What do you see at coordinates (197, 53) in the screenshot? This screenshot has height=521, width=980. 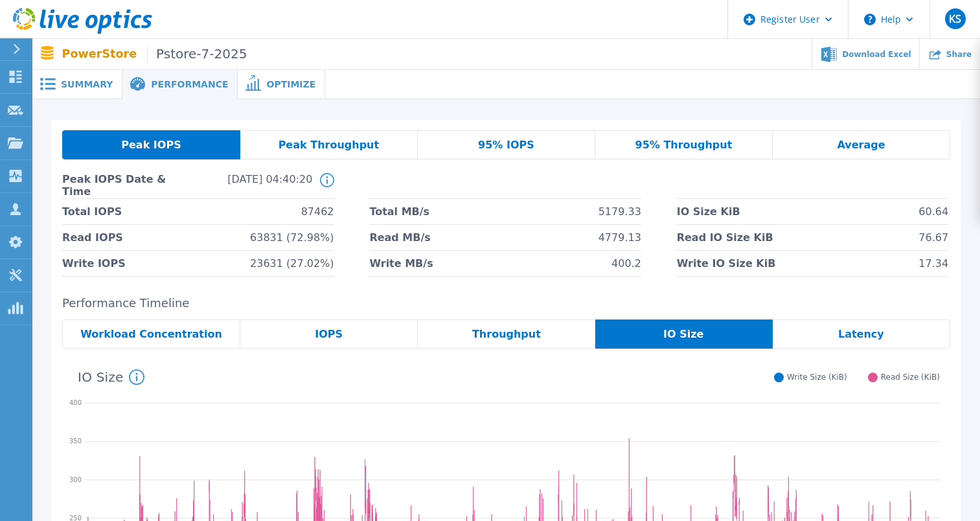 I see `span: Pstore-7-2025` at bounding box center [197, 53].